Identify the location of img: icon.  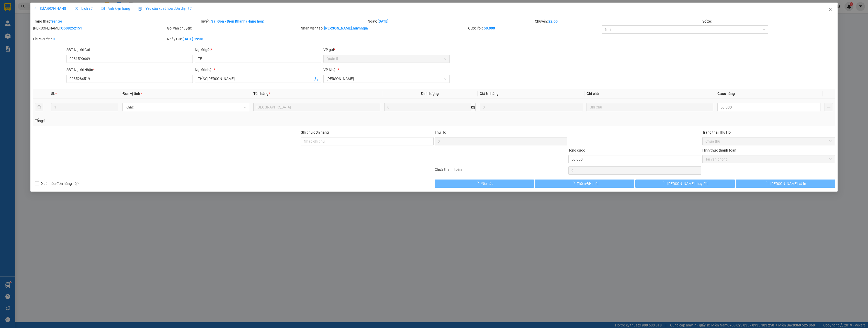
(140, 8).